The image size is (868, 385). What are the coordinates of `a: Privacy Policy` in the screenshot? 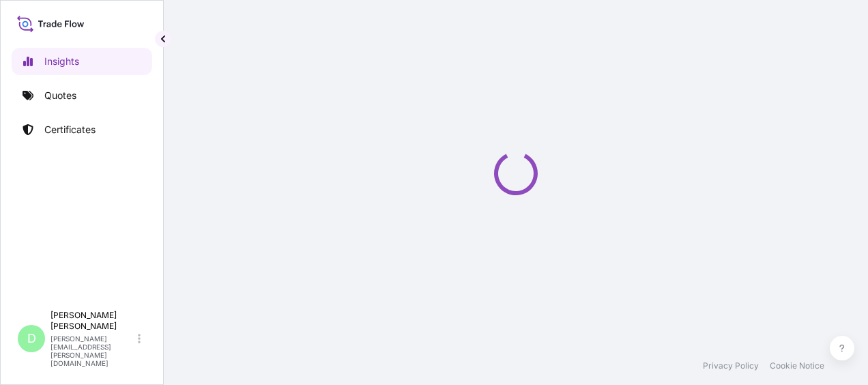 It's located at (731, 366).